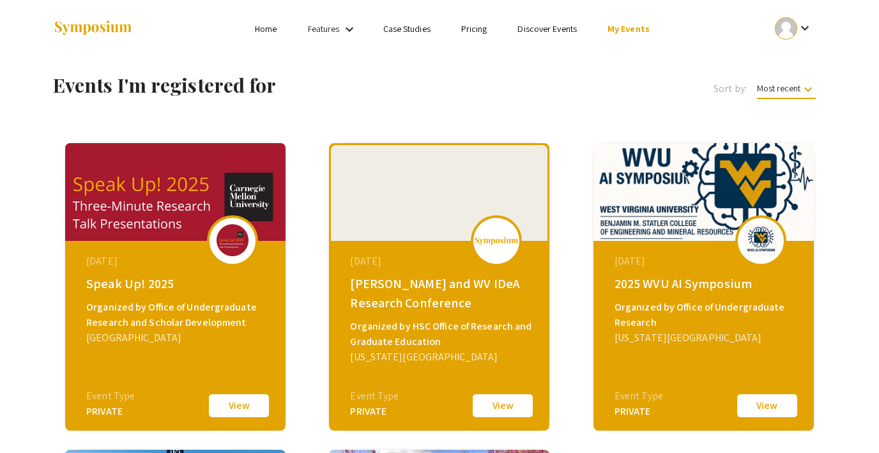 The height and width of the screenshot is (453, 879). Describe the element at coordinates (274, 85) in the screenshot. I see `h1: Events I'm registered for` at that location.